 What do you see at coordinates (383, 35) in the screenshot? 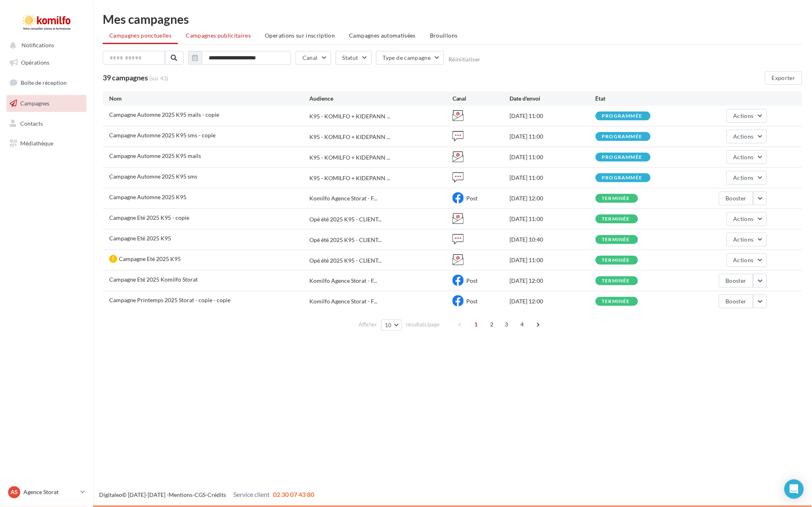
I see `span: Campagnes automatisées` at bounding box center [383, 35].